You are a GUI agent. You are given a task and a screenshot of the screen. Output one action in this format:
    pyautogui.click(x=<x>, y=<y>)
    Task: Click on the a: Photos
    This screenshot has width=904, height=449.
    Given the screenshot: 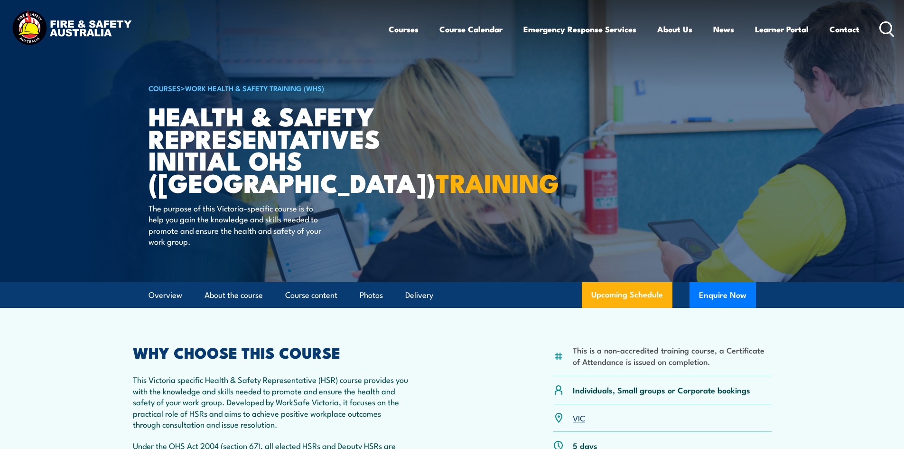 What is the action you would take?
    pyautogui.click(x=371, y=295)
    